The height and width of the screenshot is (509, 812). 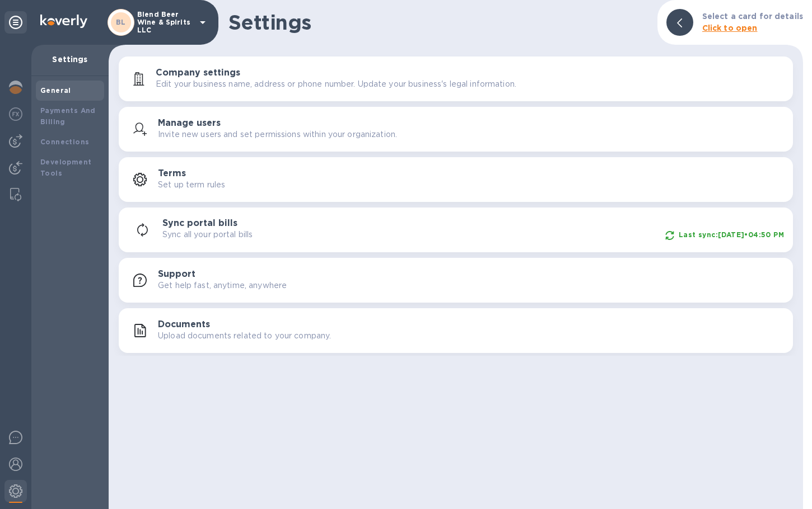 What do you see at coordinates (244, 336) in the screenshot?
I see `p: Upload documents related to your company.` at bounding box center [244, 336].